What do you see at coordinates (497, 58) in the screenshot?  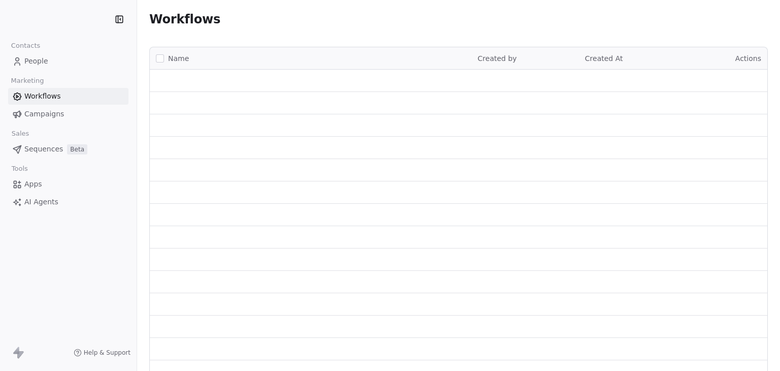 I see `span: Created by` at bounding box center [497, 58].